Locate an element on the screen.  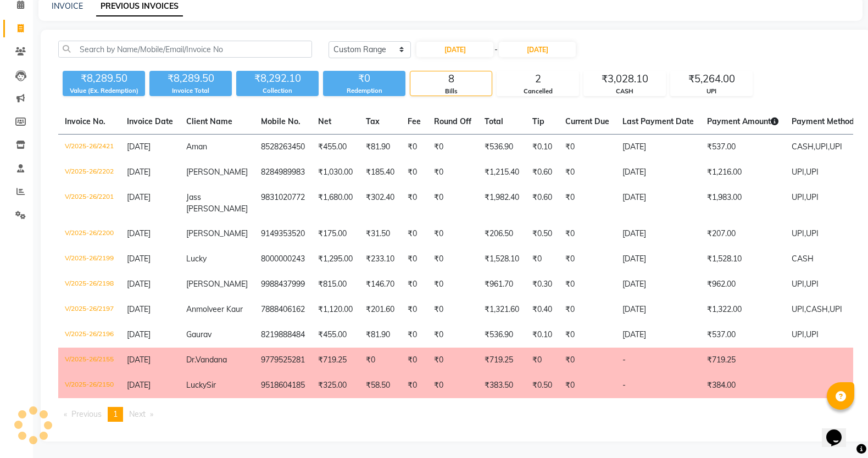
td: V/2025-26/2200 is located at coordinates (89, 234).